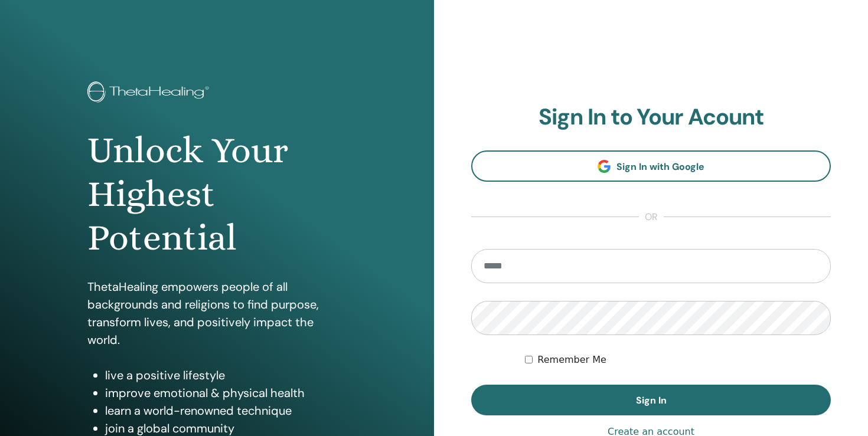 The width and height of the screenshot is (868, 436). I want to click on p: ThetaHealing empowers people of all backgrounds and religions to find purpose, transform lives, a..., so click(217, 313).